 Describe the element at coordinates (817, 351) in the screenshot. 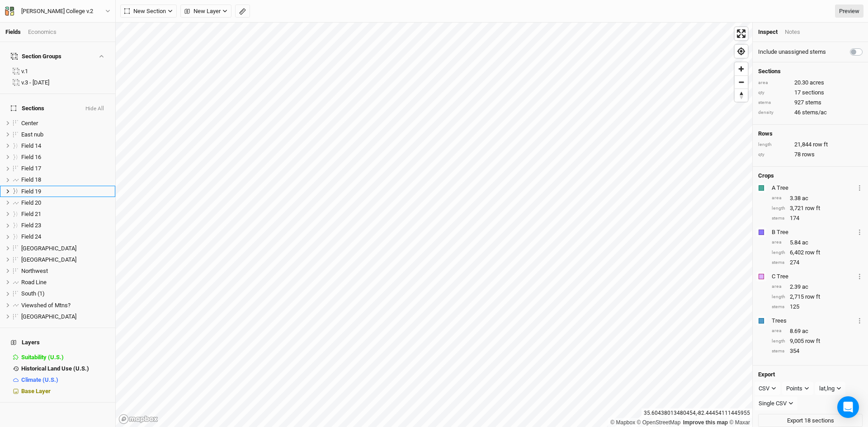

I see `div: 354` at that location.